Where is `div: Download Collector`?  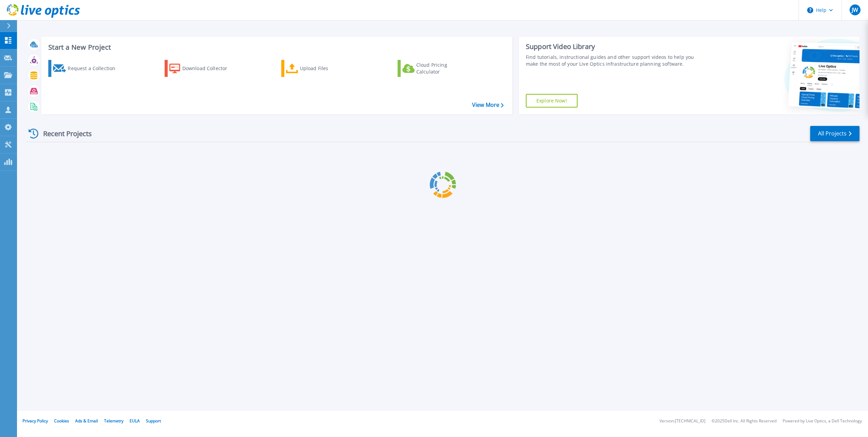 div: Download Collector is located at coordinates (209, 68).